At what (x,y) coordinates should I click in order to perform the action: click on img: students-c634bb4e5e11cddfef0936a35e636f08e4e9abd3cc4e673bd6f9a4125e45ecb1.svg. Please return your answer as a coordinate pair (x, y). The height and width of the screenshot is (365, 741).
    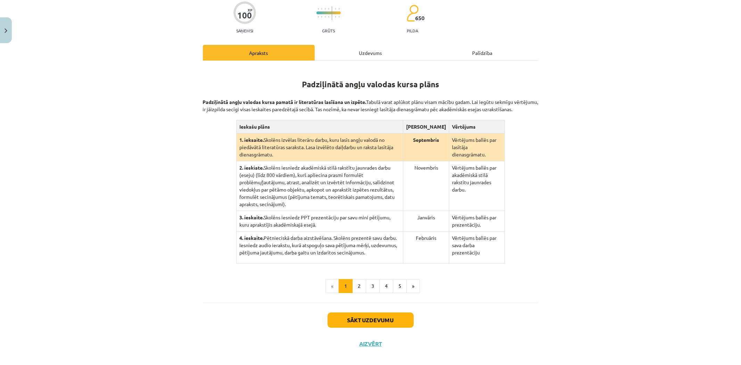
    Looking at the image, I should click on (412, 13).